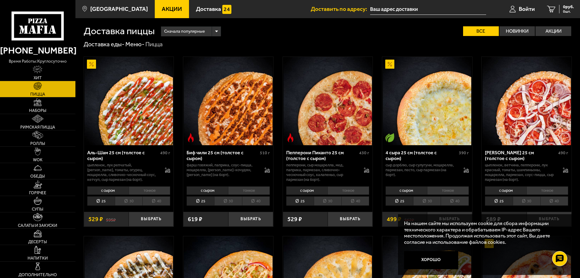 The width and height of the screenshot is (580, 278). Describe the element at coordinates (38, 210) in the screenshot. I see `span: Супы` at that location.